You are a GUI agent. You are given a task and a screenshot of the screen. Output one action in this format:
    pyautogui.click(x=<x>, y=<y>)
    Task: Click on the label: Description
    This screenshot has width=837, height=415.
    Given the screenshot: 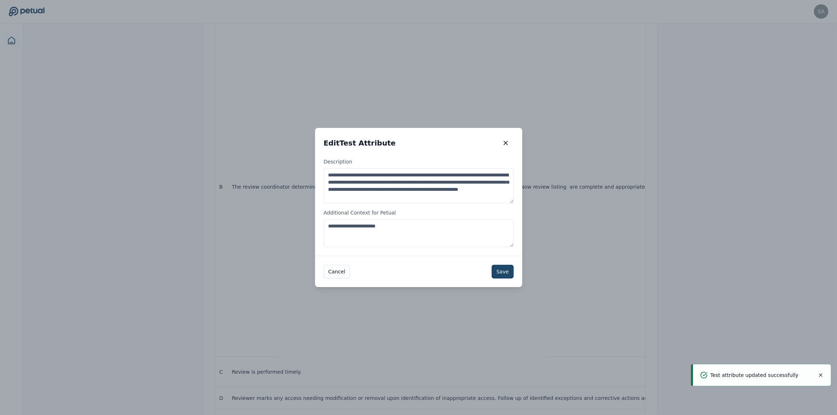 What is the action you would take?
    pyautogui.click(x=419, y=181)
    